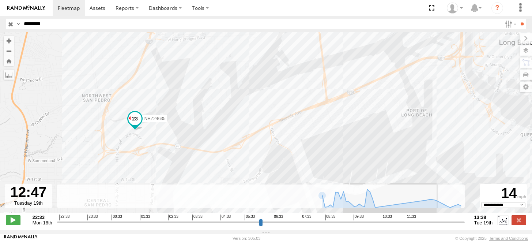 This screenshot has width=532, height=242. Describe the element at coordinates (145, 217) in the screenshot. I see `span: 01:33` at that location.